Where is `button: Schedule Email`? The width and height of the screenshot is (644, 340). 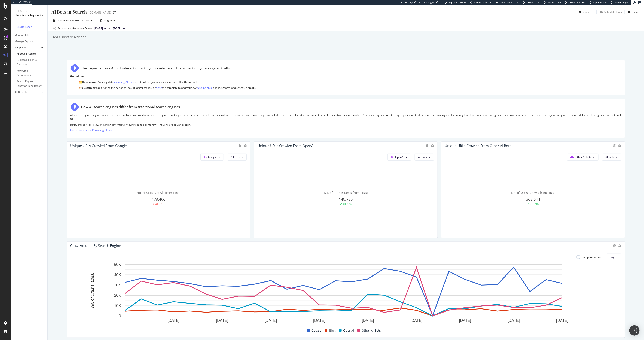
button: Schedule Email is located at coordinates (610, 12).